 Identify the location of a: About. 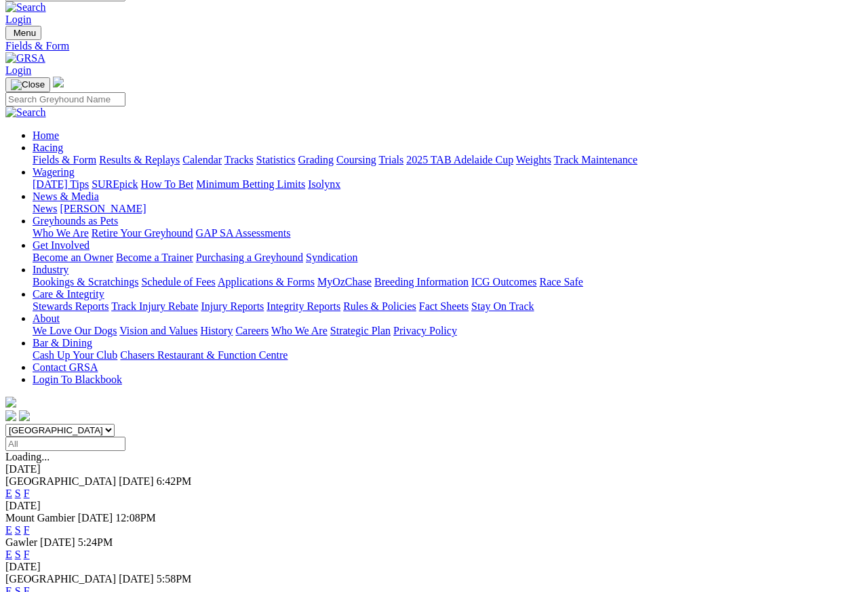
(47, 318).